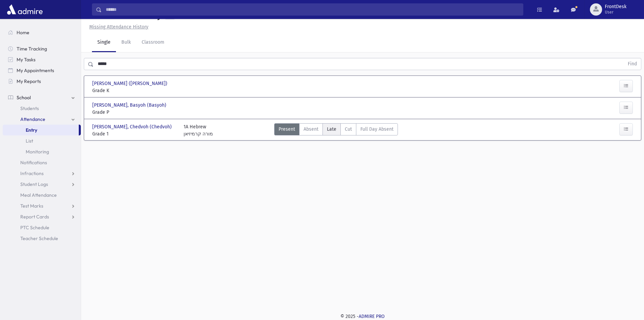  Describe the element at coordinates (42, 33) in the screenshot. I see `a: Home` at that location.